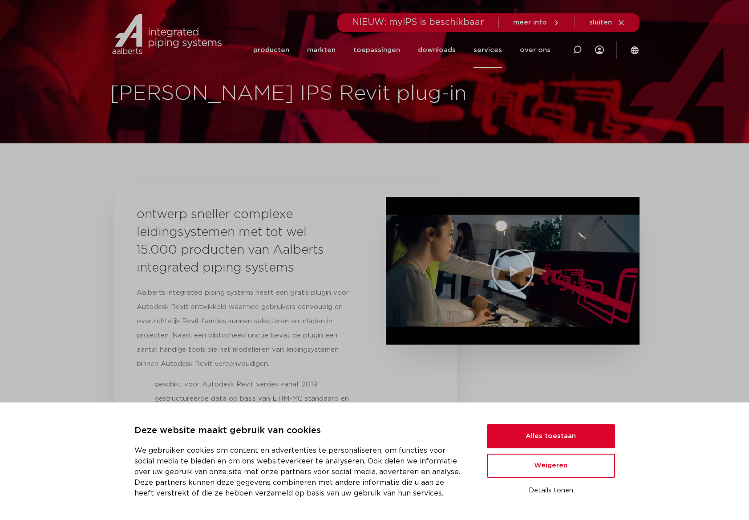 This screenshot has width=749, height=520. Describe the element at coordinates (513, 271) in the screenshot. I see `div: Video afspelen` at that location.